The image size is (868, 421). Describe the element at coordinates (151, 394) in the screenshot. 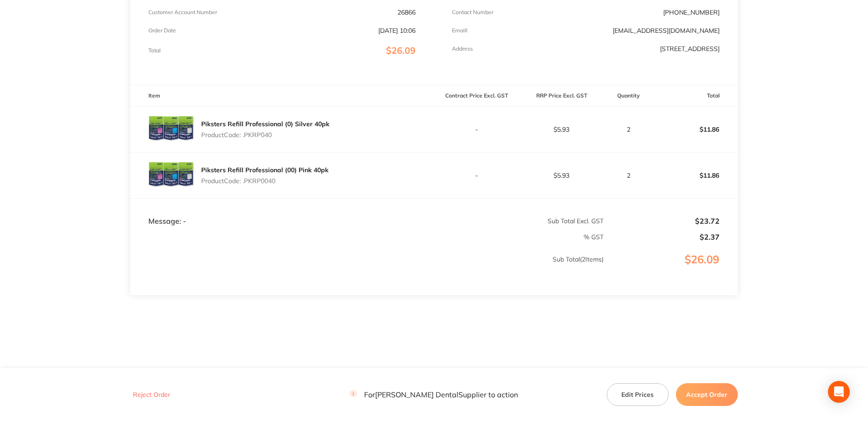

I see `button: Reject Order` at that location.